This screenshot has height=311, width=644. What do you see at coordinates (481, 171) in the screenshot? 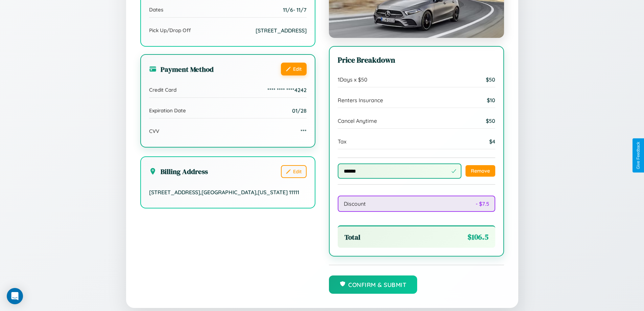
I see `button: Remove` at bounding box center [481, 171].